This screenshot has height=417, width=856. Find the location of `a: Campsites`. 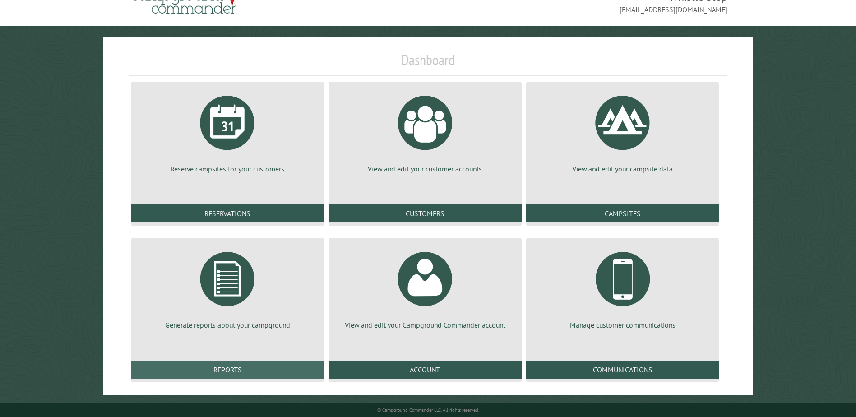

a: Campsites is located at coordinates (623, 213).